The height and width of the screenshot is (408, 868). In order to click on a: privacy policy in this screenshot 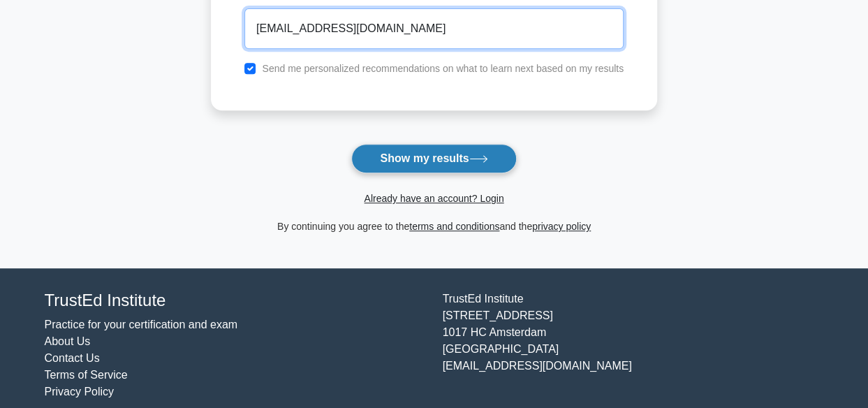, I will do `click(562, 227)`.